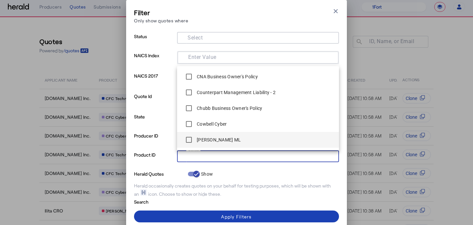 Image resolution: width=473 pixels, height=225 pixels. I want to click on p: State, so click(154, 121).